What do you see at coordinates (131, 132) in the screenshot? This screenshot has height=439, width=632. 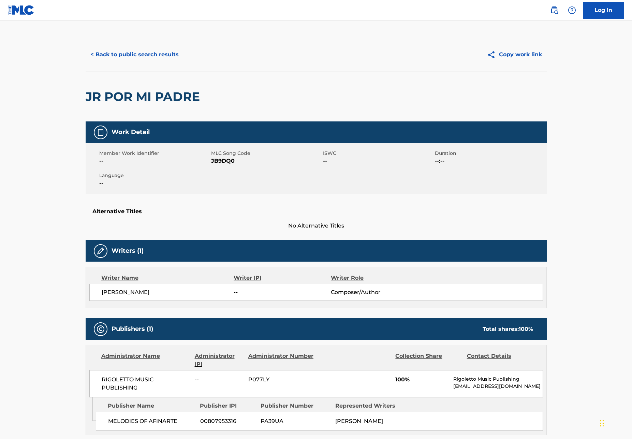 I see `h5: Work Detail` at bounding box center [131, 132].